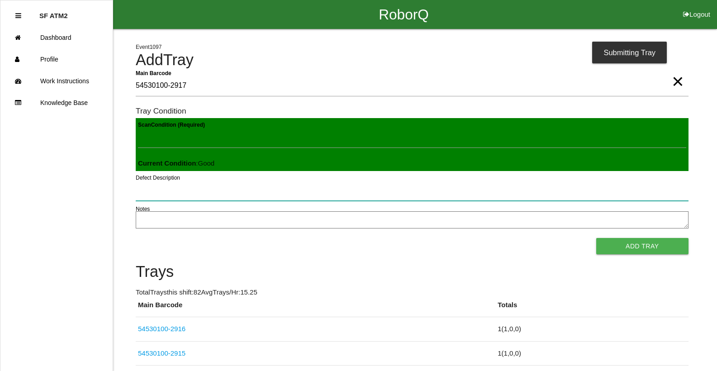  Describe the element at coordinates (412, 111) in the screenshot. I see `h6: Tray Condition` at that location.